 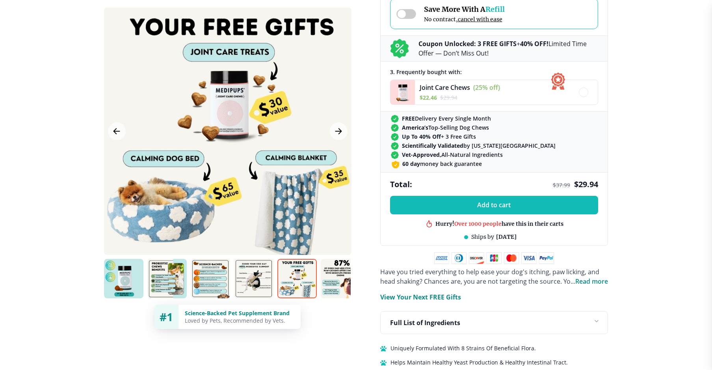 I want to click on strong: Scientifically Validated, so click(x=433, y=145).